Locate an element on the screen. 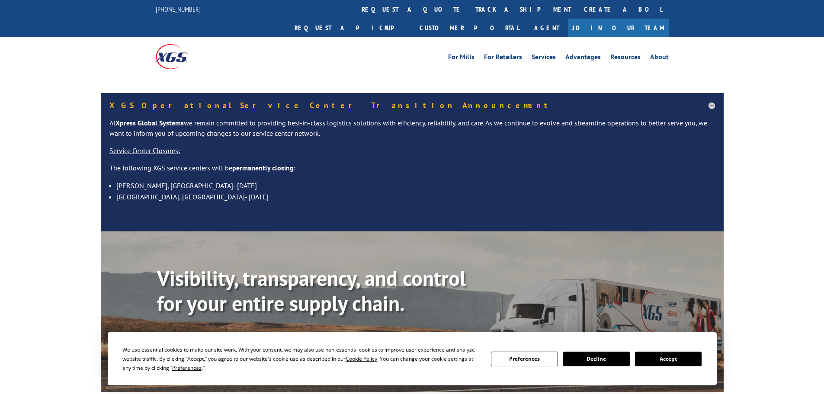  button: Decline is located at coordinates (597, 359).